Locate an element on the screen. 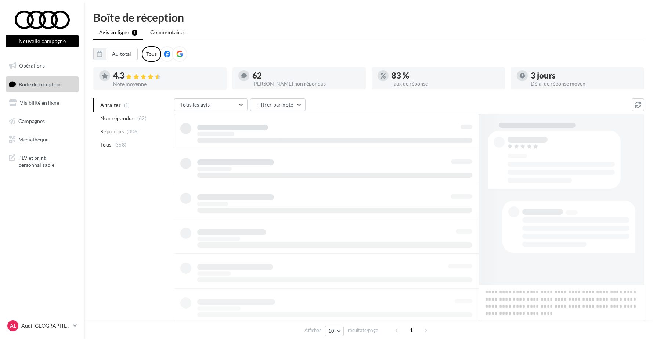 The height and width of the screenshot is (339, 653). span: (62) is located at coordinates (142, 118).